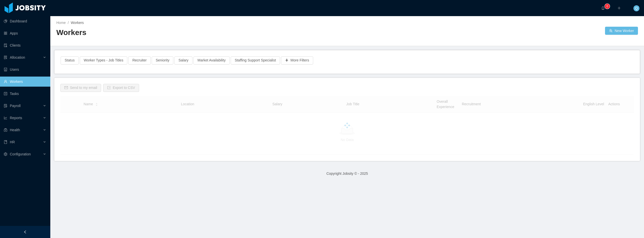 The width and height of the screenshot is (644, 238). I want to click on sup: 0, so click(607, 6).